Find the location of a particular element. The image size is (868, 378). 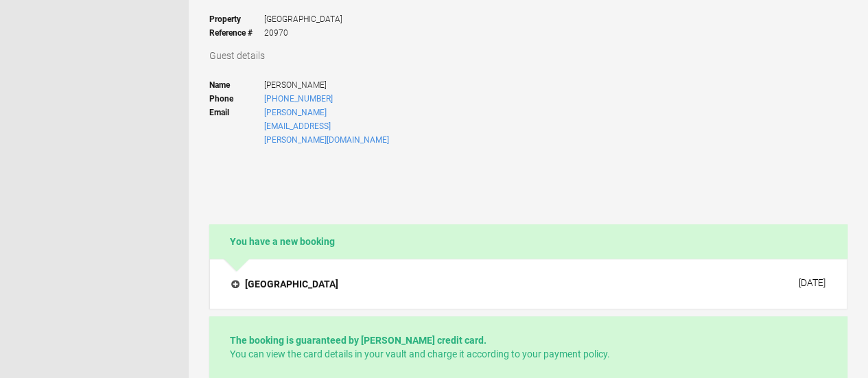

strong: Phone is located at coordinates (237, 99).